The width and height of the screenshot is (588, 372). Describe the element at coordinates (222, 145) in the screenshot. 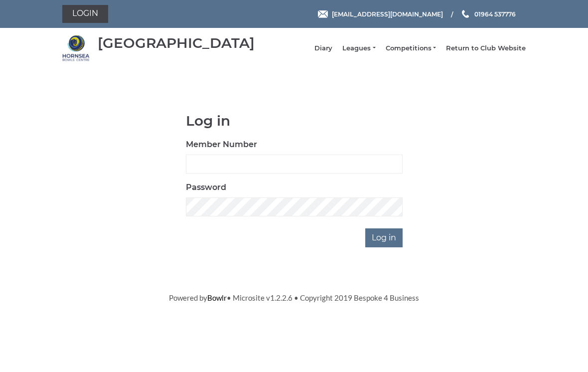

I see `label: Member Number` at that location.